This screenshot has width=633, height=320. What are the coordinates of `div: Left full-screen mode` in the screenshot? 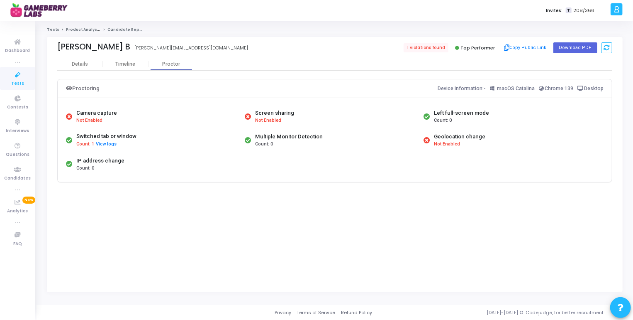 It's located at (462, 113).